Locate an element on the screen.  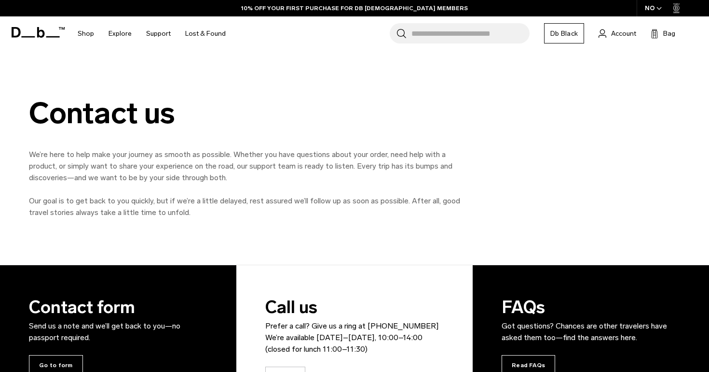
button: Bag is located at coordinates (663, 33).